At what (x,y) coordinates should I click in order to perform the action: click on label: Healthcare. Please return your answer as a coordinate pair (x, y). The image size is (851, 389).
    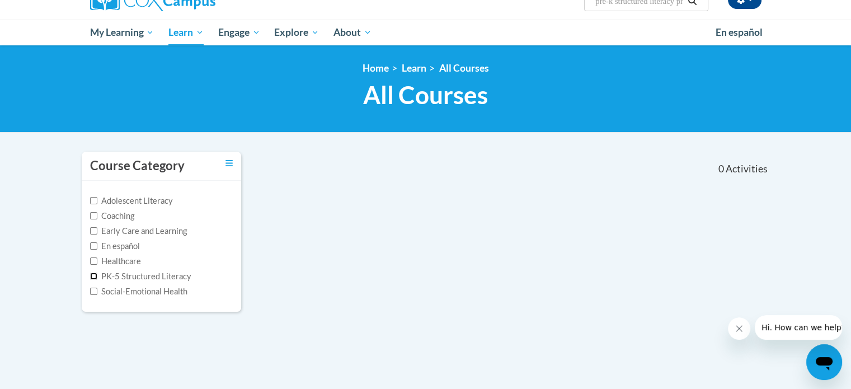
    Looking at the image, I should click on (115, 261).